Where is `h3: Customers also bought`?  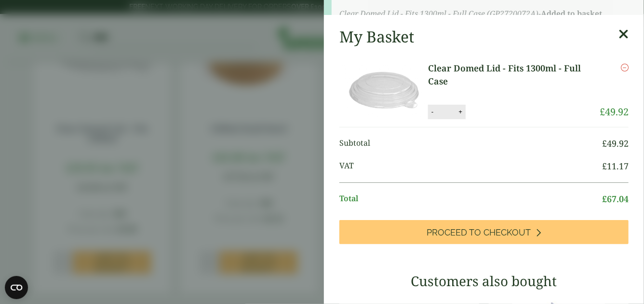 h3: Customers also bought is located at coordinates (484, 281).